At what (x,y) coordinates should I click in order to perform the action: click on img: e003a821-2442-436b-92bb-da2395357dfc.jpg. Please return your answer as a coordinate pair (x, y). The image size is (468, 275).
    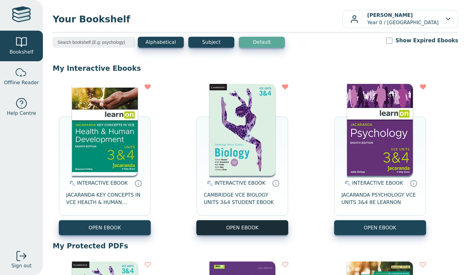
    Looking at the image, I should click on (105, 130).